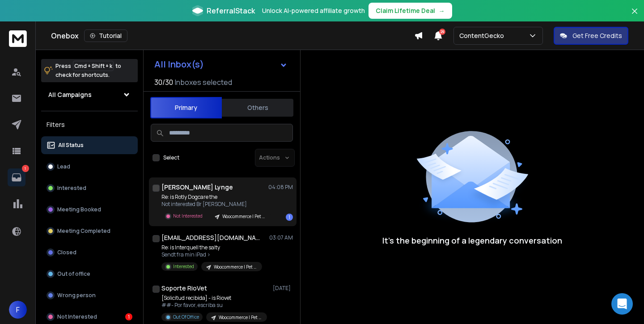 This screenshot has width=644, height=324. Describe the element at coordinates (90, 231) in the screenshot. I see `button: Meeting Completed` at that location.